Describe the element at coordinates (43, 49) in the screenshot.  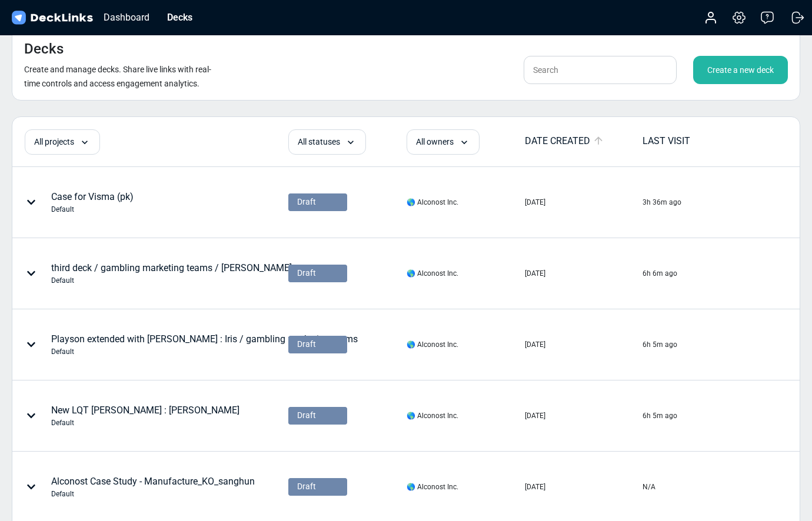
I see `h4: Decks` at that location.